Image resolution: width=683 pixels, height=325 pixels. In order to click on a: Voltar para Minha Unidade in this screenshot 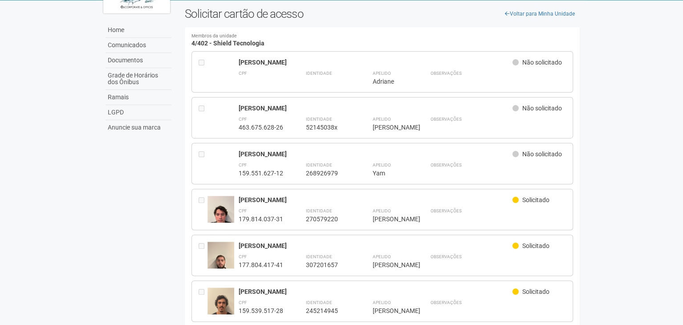, I will do `click(540, 14)`.